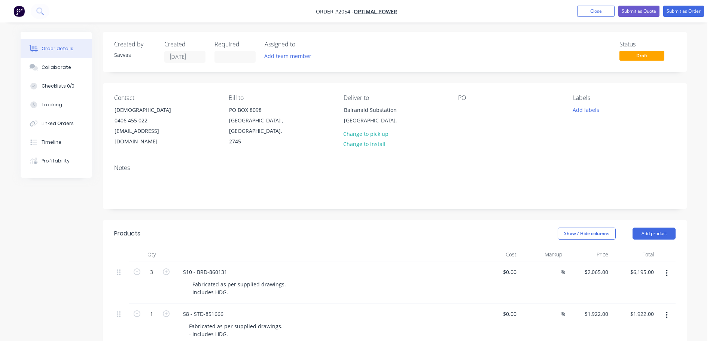 The height and width of the screenshot is (341, 713). What do you see at coordinates (56, 124) in the screenshot?
I see `button: Linked Orders` at bounding box center [56, 124].